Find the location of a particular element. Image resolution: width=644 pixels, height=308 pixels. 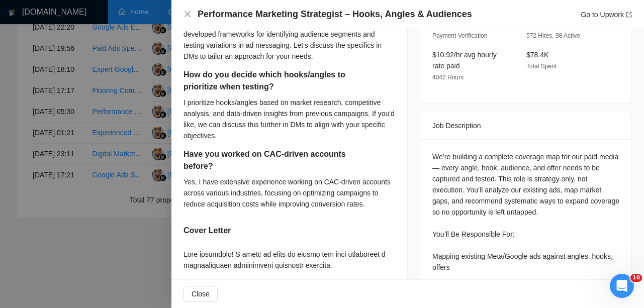

span: $78.4K is located at coordinates (537, 55).